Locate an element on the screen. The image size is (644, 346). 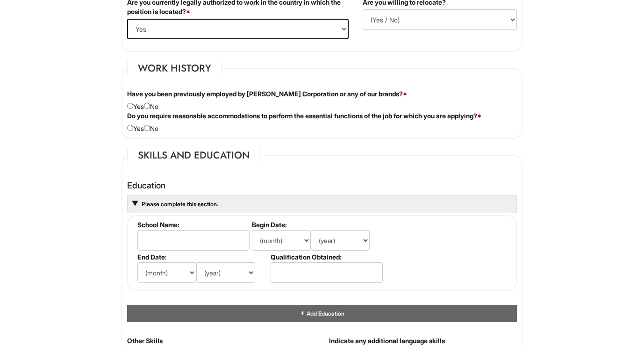
label: Indicate any additional language skills is located at coordinates (387, 341).